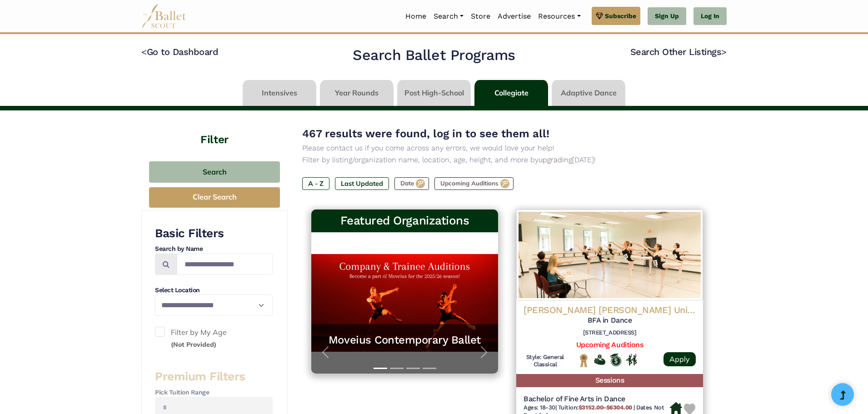 The width and height of the screenshot is (868, 414). I want to click on h4: Select Location, so click(214, 290).